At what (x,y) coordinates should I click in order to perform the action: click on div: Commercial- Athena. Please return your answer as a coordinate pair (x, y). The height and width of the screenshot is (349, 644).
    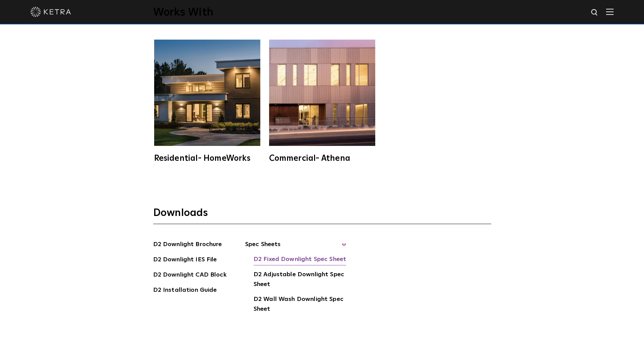
    Looking at the image, I should click on (322, 158).